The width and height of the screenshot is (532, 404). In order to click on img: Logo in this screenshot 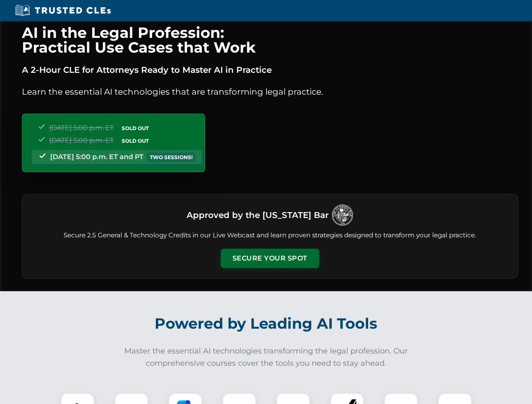, I will do `click(343, 215)`.